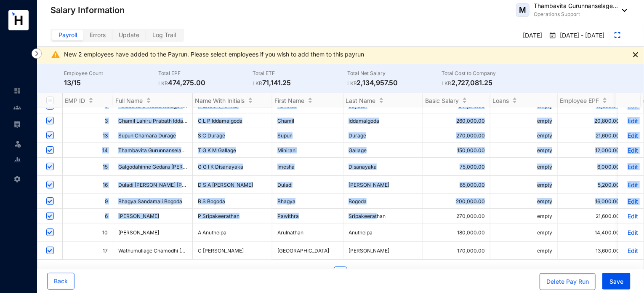  I want to click on td: 3, so click(88, 120).